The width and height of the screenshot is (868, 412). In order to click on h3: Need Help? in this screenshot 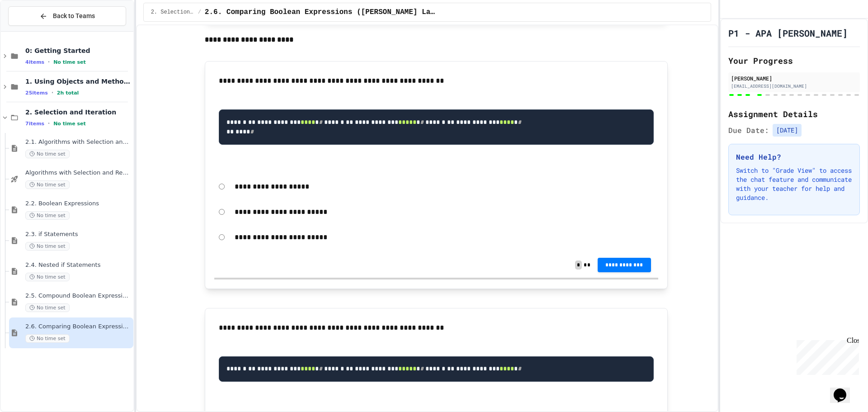, I will do `click(794, 157)`.